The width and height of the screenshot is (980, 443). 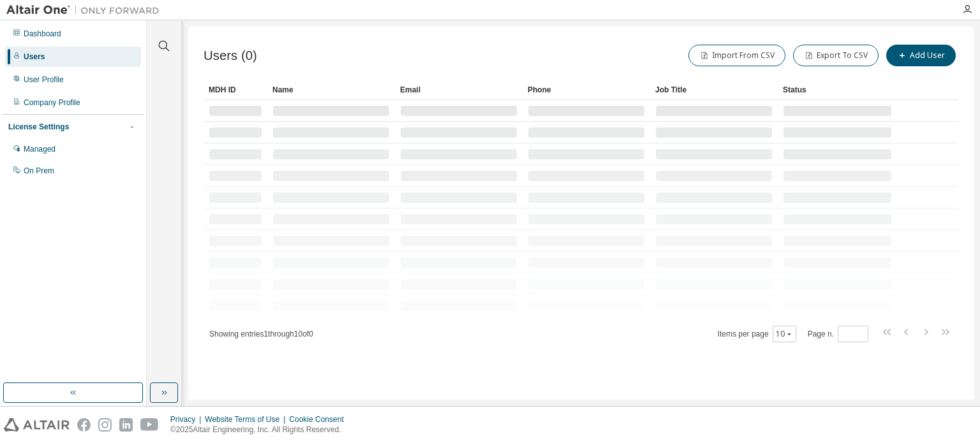 I want to click on div: Phone, so click(x=586, y=90).